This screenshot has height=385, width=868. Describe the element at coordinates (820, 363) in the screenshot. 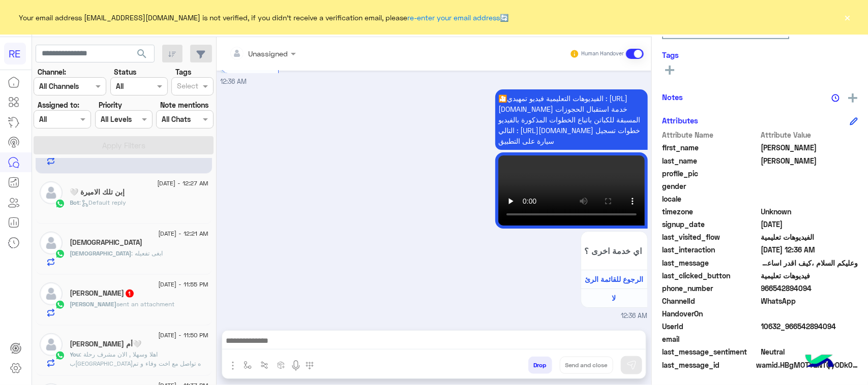

I see `img: hulul-logo.png` at that location.